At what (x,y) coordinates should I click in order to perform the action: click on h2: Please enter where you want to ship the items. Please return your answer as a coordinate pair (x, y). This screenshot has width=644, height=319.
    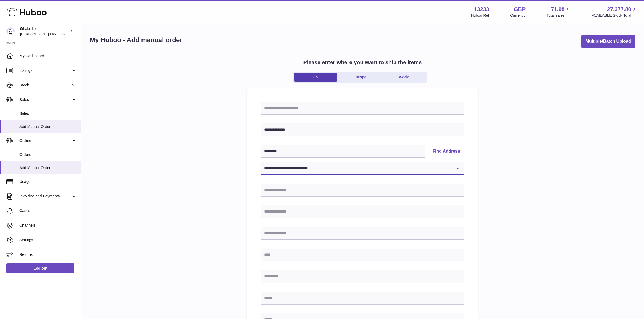
    Looking at the image, I should click on (362, 62).